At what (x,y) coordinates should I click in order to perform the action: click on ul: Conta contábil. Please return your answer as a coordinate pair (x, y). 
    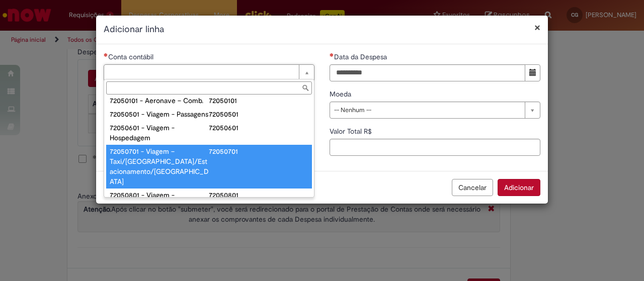
    Looking at the image, I should click on (209, 147).